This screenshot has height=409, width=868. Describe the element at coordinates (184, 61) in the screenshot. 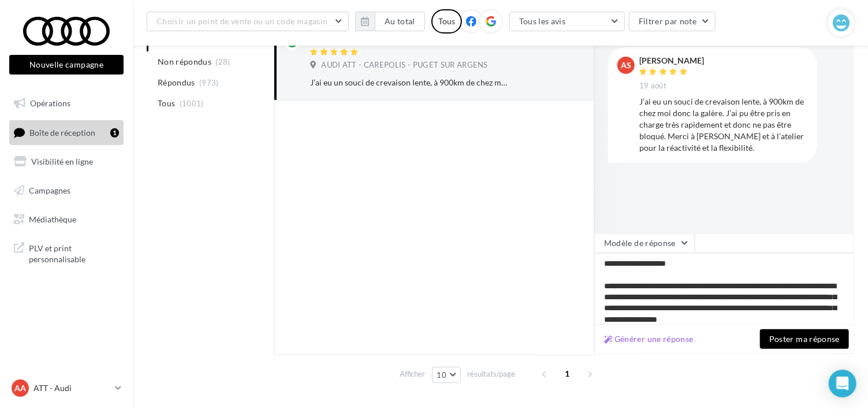

I see `span: Non répondus` at that location.